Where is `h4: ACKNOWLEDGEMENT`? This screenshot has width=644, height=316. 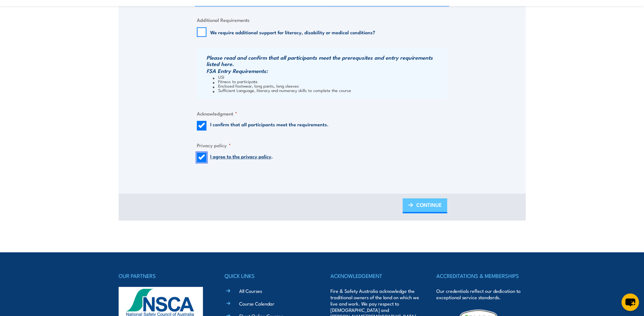
h4: ACKNOWLEDGEMENT is located at coordinates (375, 276).